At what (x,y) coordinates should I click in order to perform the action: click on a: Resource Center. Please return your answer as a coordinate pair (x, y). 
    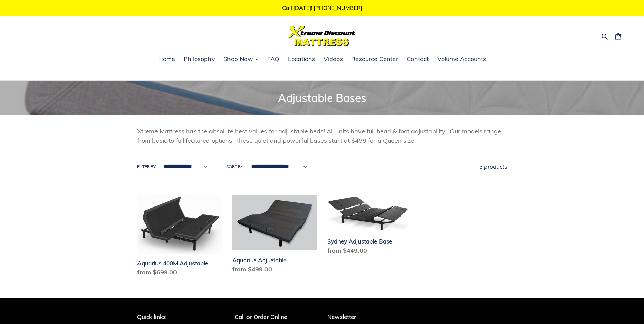
    Looking at the image, I should click on (375, 59).